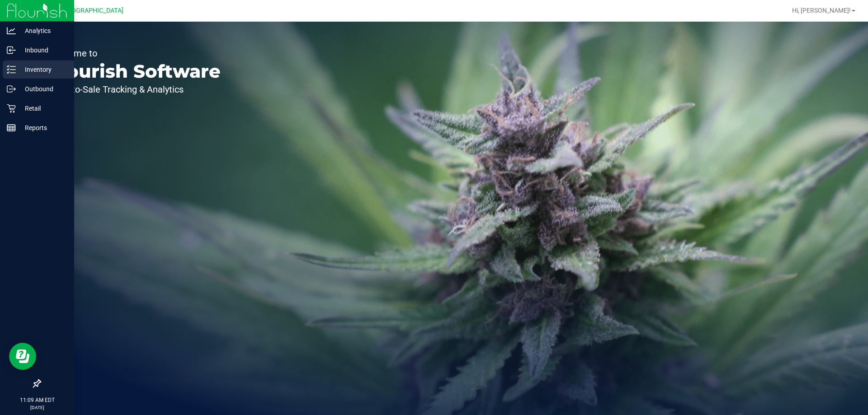 This screenshot has height=415, width=868. Describe the element at coordinates (11, 50) in the screenshot. I see `inline-svg: Inbound` at that location.